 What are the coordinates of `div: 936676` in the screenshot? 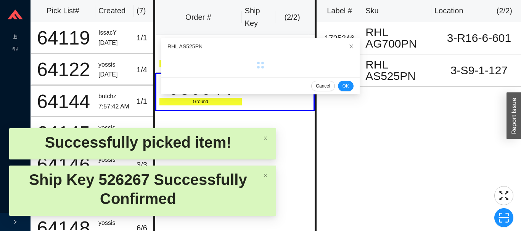 It's located at (201, 50).